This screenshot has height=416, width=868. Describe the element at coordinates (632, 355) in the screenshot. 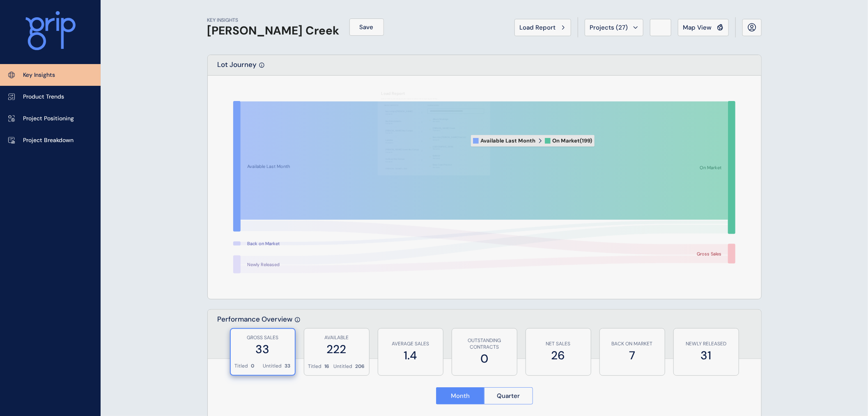

I see `label: 7` at that location.